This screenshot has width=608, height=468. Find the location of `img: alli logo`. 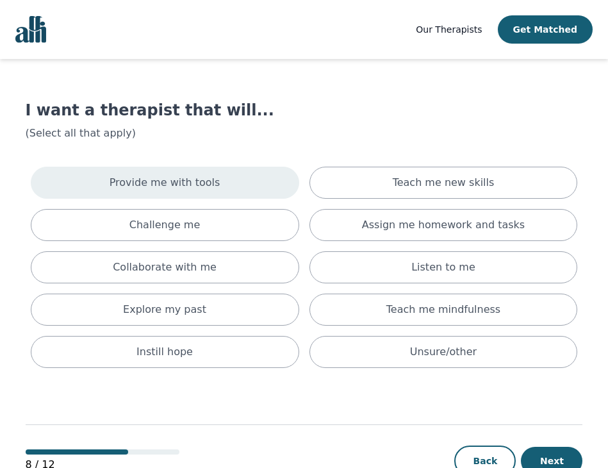

img: alli logo is located at coordinates (31, 29).